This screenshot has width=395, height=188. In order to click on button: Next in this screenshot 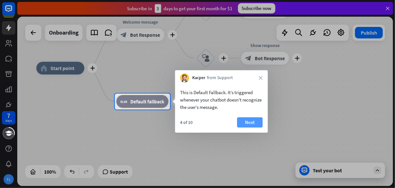, I will do `click(250, 122)`.